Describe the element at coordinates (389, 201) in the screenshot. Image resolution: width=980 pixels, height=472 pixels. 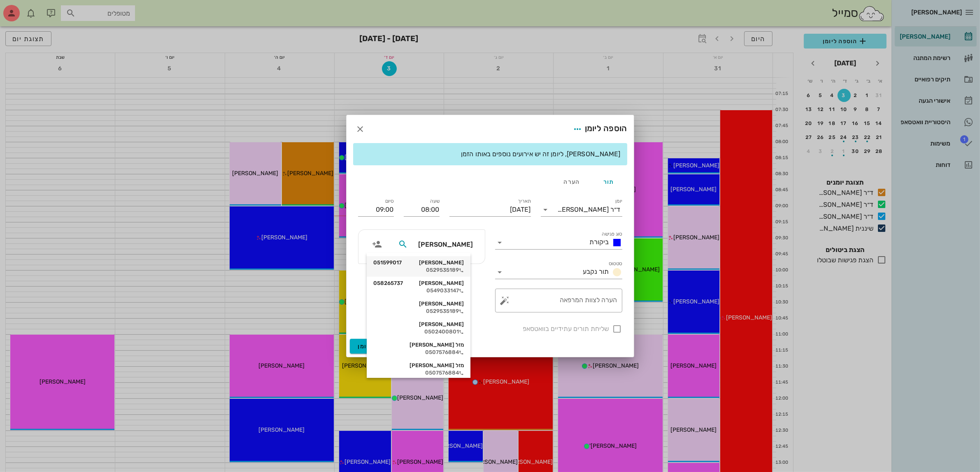
I see `label: סיום` at that location.